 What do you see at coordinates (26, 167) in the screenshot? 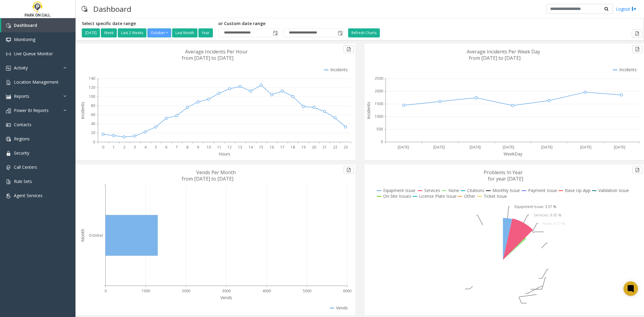
I see `span: Call Centers` at bounding box center [26, 167].